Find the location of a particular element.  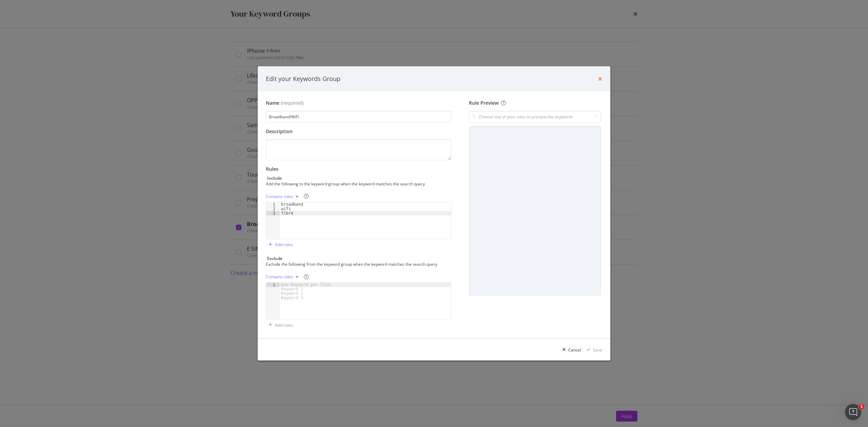

button: Cancel is located at coordinates (570, 350).